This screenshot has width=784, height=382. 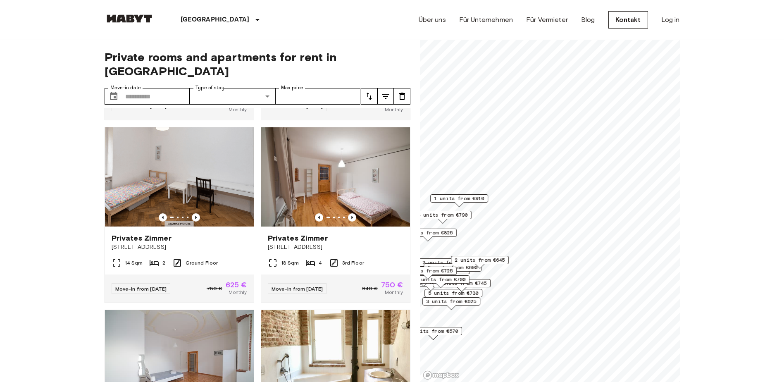 I want to click on span: 18 Sqm, so click(x=290, y=263).